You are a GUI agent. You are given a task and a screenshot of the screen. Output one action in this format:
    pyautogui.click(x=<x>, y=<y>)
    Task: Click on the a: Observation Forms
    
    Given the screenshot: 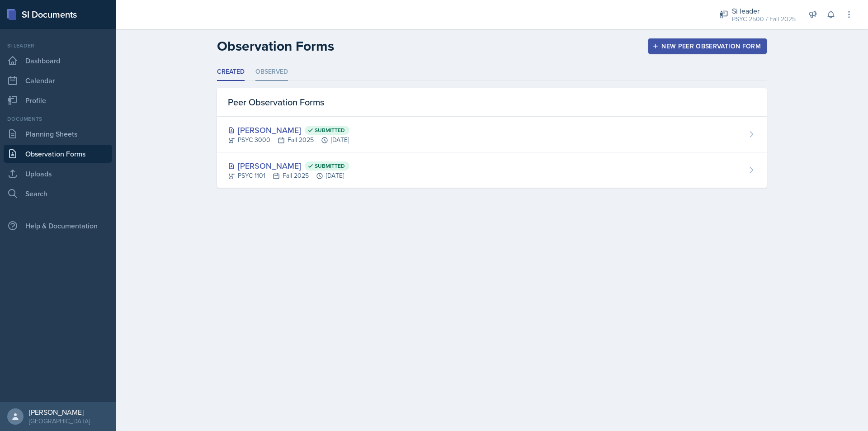 What is the action you would take?
    pyautogui.click(x=58, y=154)
    